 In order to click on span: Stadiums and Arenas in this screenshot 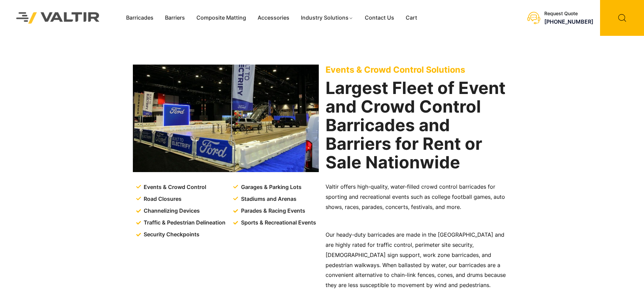, I will do `click(268, 199)`.